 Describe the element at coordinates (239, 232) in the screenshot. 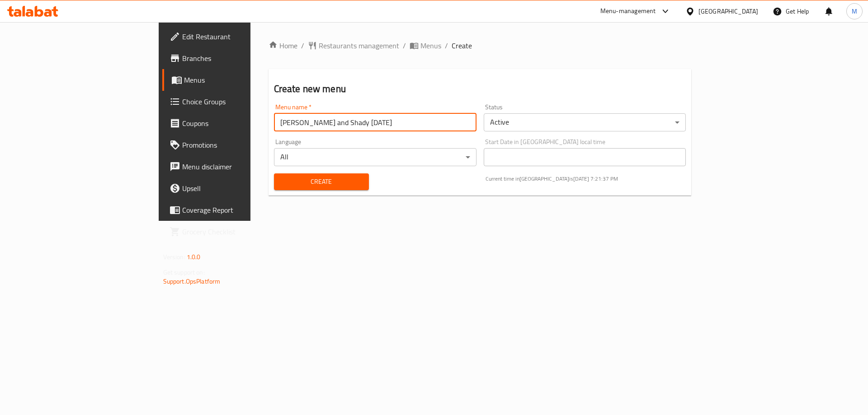

I see `span: Grocery Checklist` at that location.